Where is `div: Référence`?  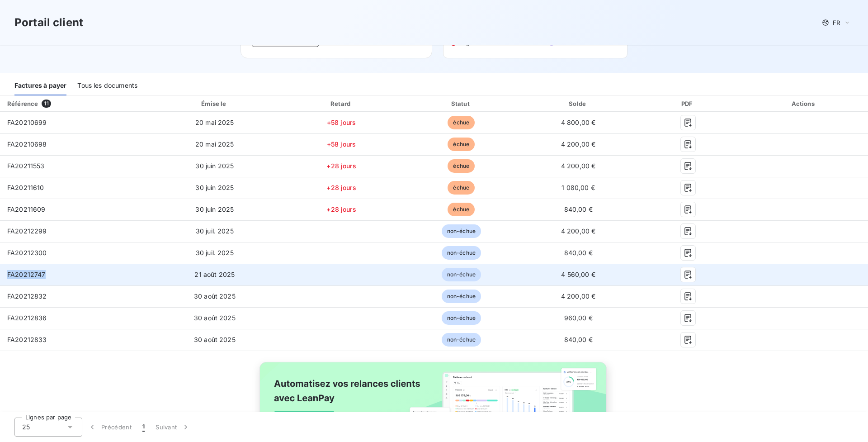
div: Référence is located at coordinates (22, 103).